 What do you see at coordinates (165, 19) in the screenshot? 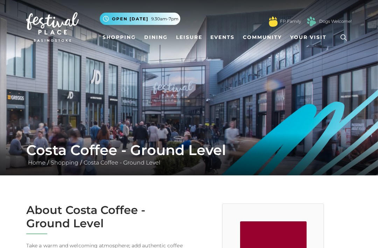
I see `span: 9.30am-7pm` at bounding box center [165, 19].